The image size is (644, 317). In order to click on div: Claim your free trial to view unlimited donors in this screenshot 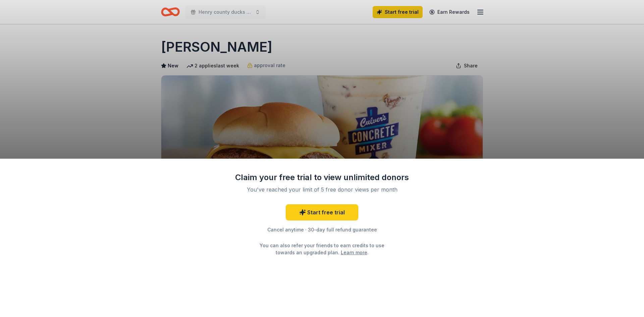, I will do `click(322, 178)`.